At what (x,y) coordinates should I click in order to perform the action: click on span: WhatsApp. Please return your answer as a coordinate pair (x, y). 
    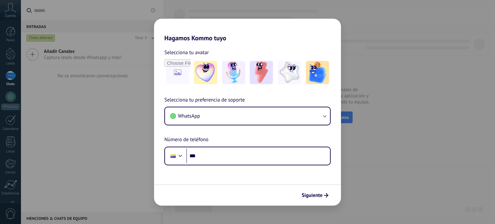
    Looking at the image, I should click on (189, 116).